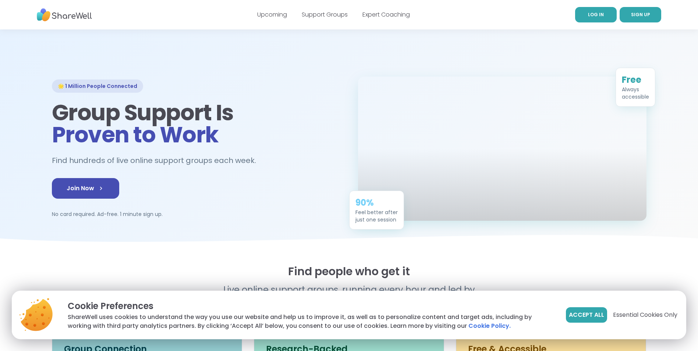 This screenshot has width=698, height=351. What do you see at coordinates (98, 86) in the screenshot?
I see `div: 🌟 1 Million People Connected` at bounding box center [98, 86].